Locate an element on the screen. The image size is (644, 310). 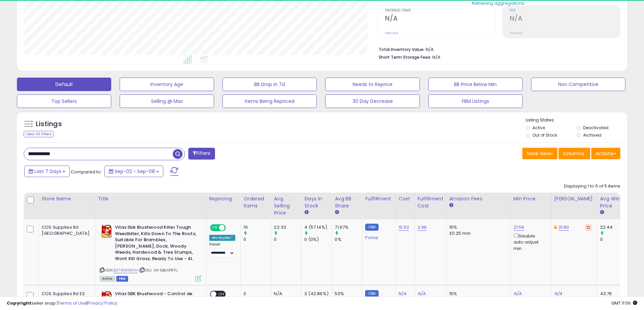
button: Actions is located at coordinates (606, 154).